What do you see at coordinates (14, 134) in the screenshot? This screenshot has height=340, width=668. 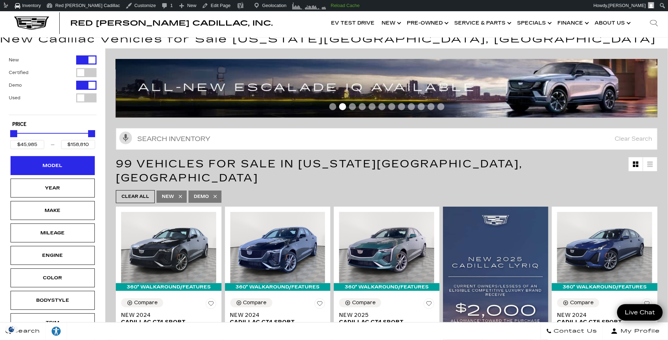 I see `div: Minimum Price` at bounding box center [14, 134].